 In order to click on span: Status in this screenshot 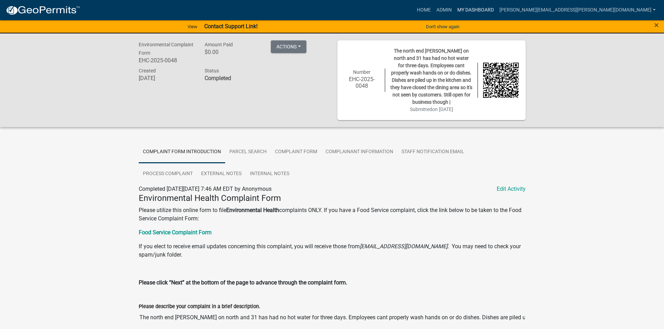, I will do `click(212, 71)`.